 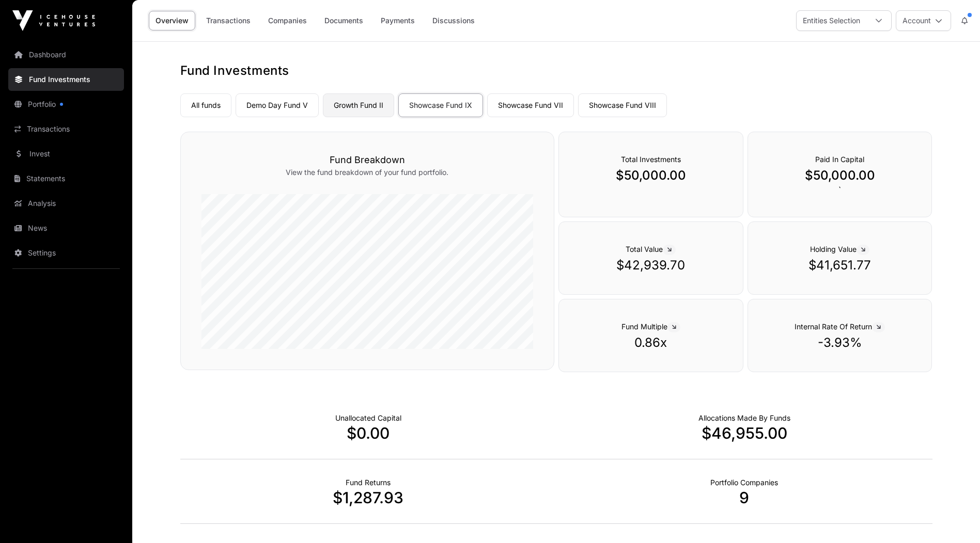 I want to click on p: Cash not yet allocated, so click(x=368, y=419).